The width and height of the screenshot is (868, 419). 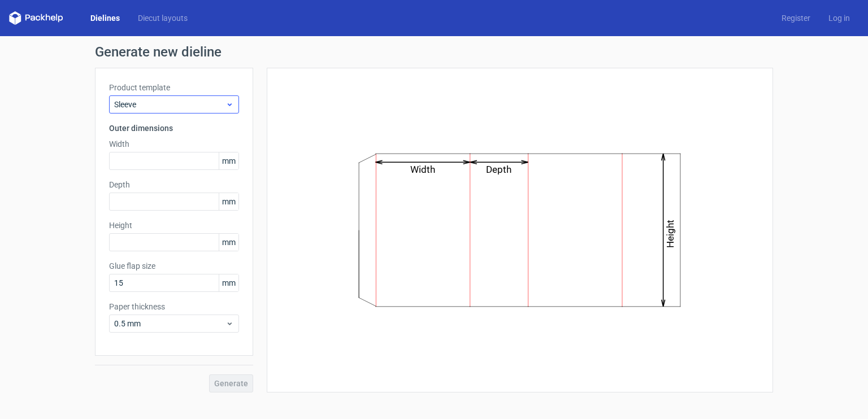 What do you see at coordinates (163, 18) in the screenshot?
I see `a: Diecut layouts` at bounding box center [163, 18].